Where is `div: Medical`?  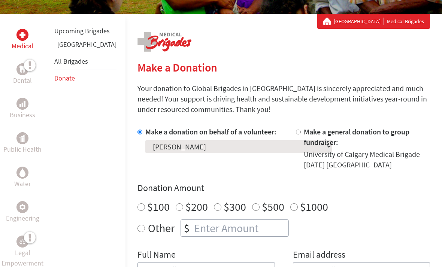
div: Medical is located at coordinates (22, 35).